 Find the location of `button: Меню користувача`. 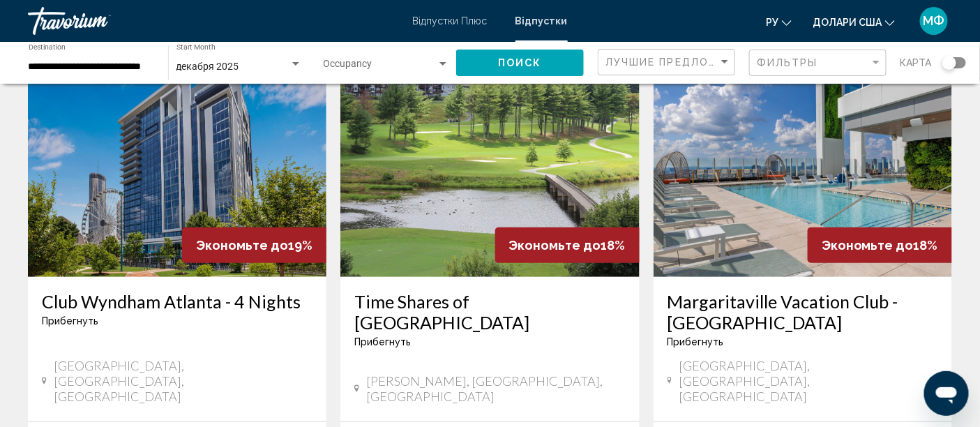

button: Меню користувача is located at coordinates (935, 21).